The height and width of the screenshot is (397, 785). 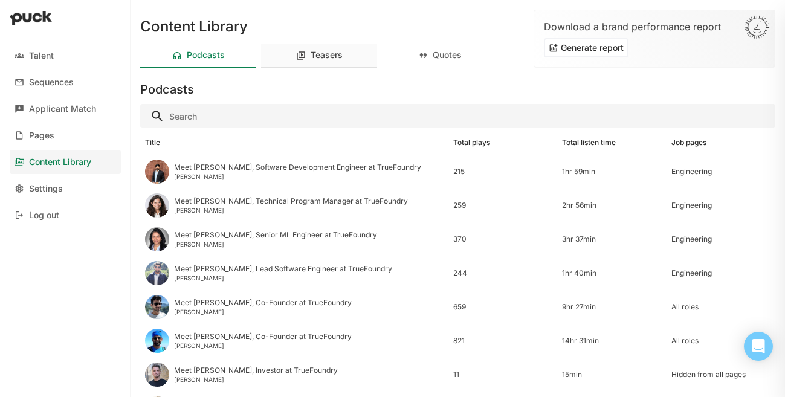 What do you see at coordinates (503, 273) in the screenshot?
I see `div: 244` at bounding box center [503, 273].